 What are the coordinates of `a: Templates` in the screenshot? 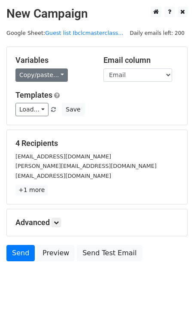 It's located at (34, 95).